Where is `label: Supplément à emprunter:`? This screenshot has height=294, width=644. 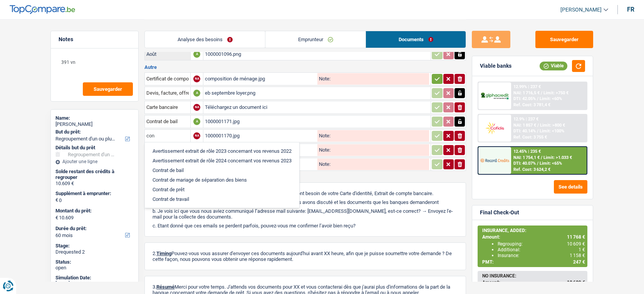
label: Supplément à emprunter: is located at coordinates (94, 193).